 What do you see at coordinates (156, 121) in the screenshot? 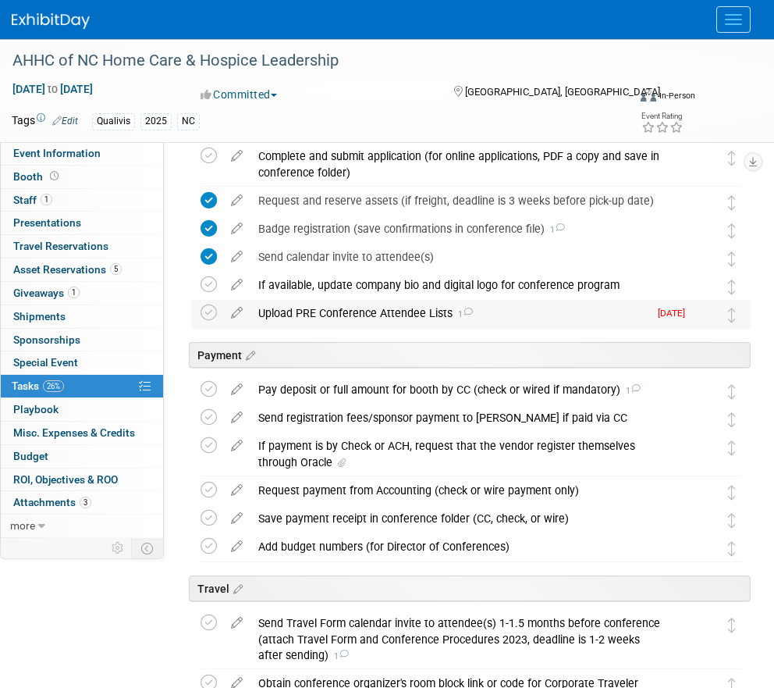
I see `div: 2025` at bounding box center [156, 121].